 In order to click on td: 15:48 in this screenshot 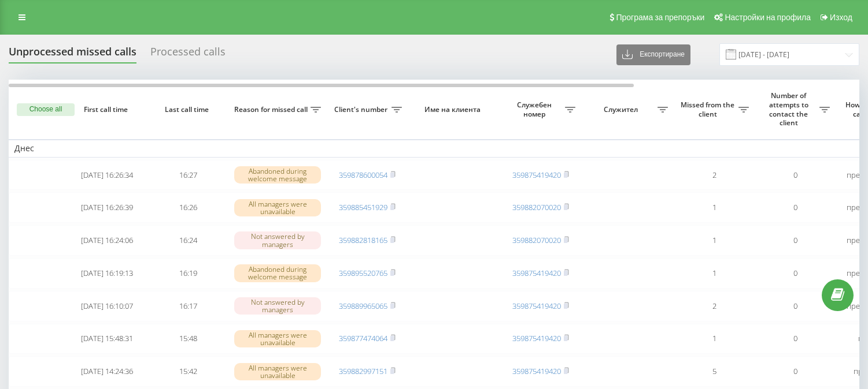, I will do `click(188, 339)`.